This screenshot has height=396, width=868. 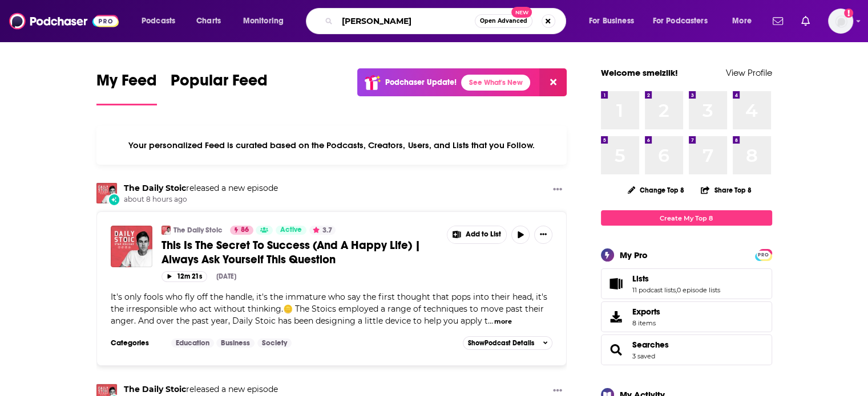 What do you see at coordinates (421, 82) in the screenshot?
I see `p: Podchaser Update!` at bounding box center [421, 82].